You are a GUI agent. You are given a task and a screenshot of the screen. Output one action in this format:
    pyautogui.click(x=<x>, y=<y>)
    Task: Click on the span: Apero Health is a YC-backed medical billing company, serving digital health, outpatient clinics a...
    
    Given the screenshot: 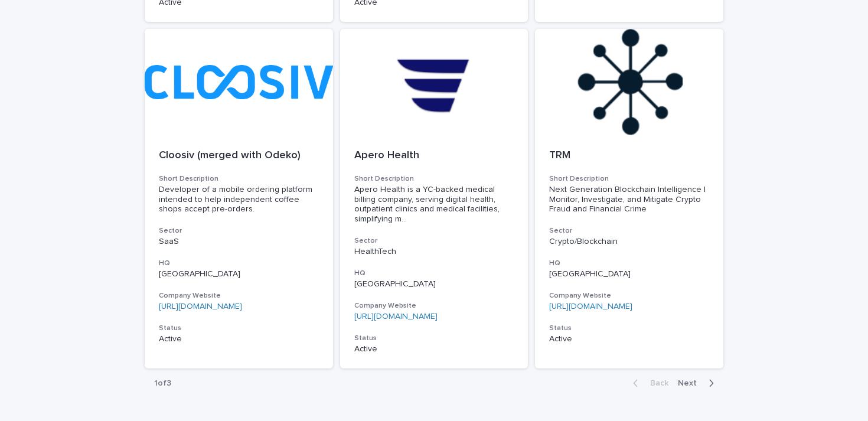 What is the action you would take?
    pyautogui.click(x=434, y=204)
    